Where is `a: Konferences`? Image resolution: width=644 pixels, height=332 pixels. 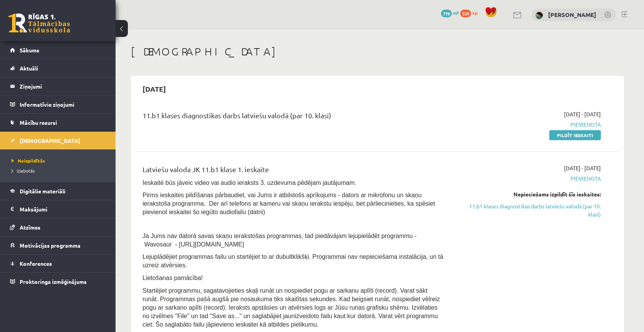
a: Konferences is located at coordinates (58, 264).